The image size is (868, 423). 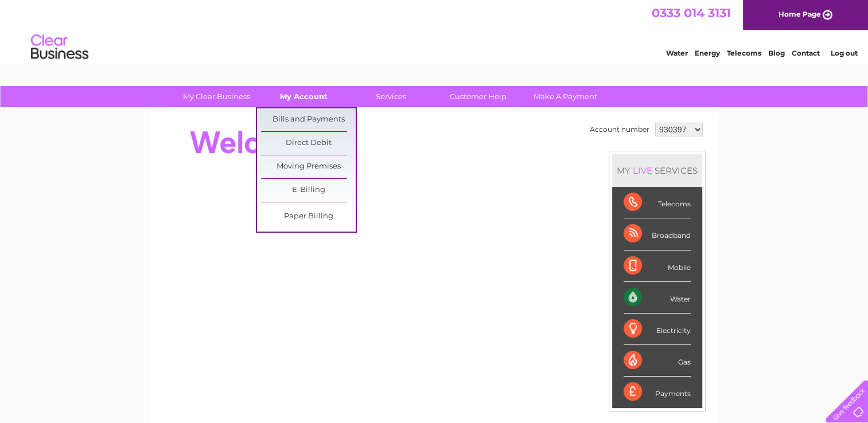 What do you see at coordinates (657, 392) in the screenshot?
I see `div: Payments` at bounding box center [657, 392].